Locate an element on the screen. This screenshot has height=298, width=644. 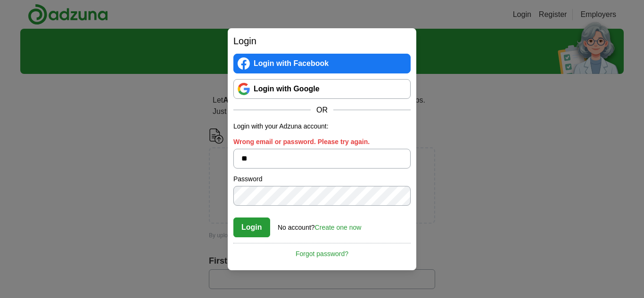
a: Forgot password? is located at coordinates (322, 251).